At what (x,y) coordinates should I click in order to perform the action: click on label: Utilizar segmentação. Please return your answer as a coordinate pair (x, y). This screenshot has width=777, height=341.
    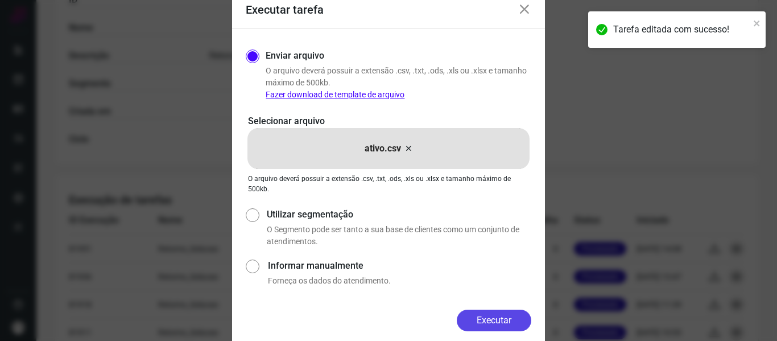
    Looking at the image, I should click on (399, 214).